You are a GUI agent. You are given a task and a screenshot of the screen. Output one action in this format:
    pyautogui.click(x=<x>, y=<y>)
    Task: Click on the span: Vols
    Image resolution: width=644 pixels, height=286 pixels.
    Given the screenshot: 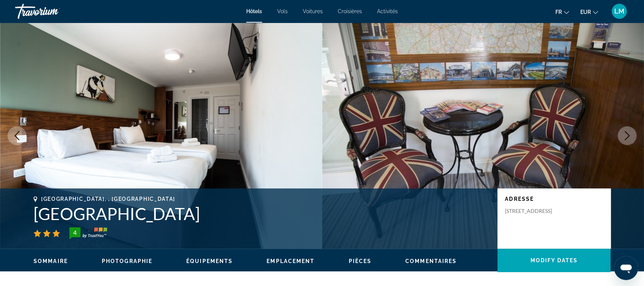 What is the action you would take?
    pyautogui.click(x=283, y=11)
    